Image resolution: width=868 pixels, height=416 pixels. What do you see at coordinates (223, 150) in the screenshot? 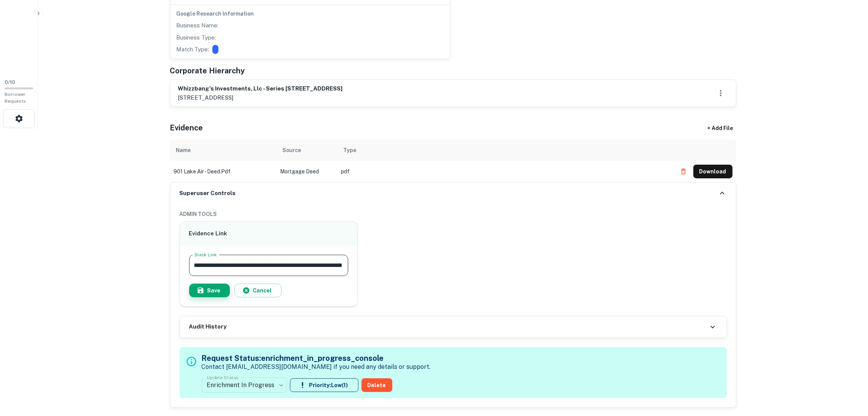
I see `th: Name` at bounding box center [223, 150].